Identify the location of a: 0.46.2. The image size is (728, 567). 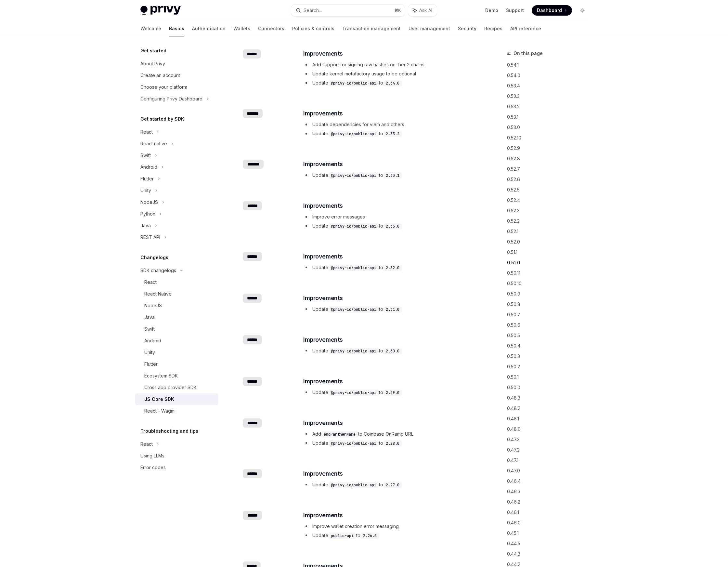
(550, 502).